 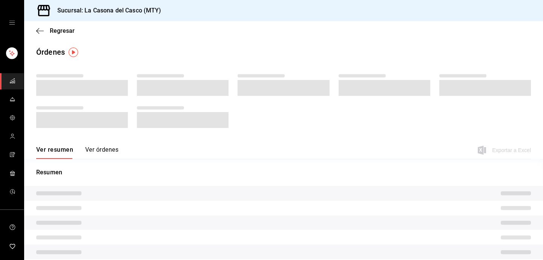 I want to click on button: Ver resumen, so click(x=55, y=152).